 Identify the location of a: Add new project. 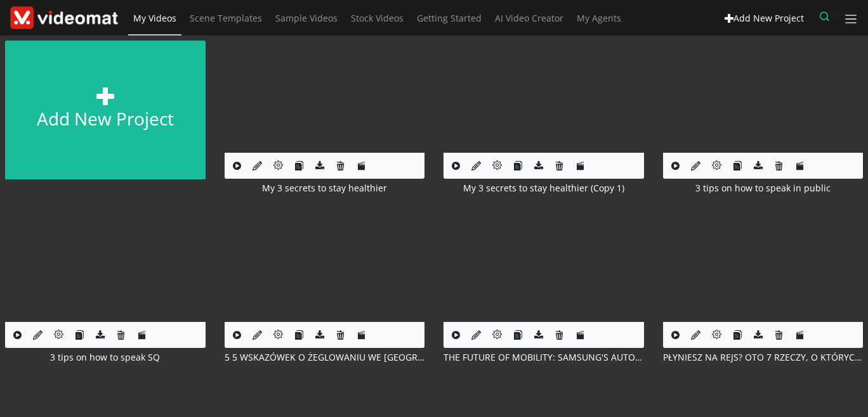
(106, 109).